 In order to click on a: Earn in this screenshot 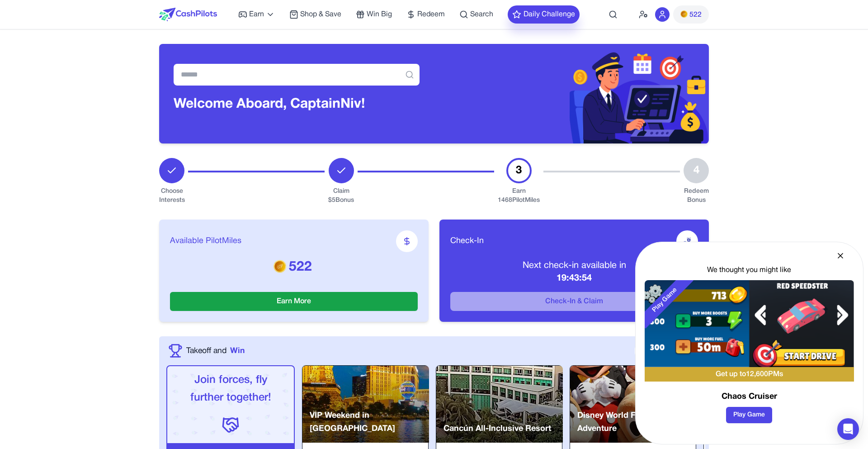, I will do `click(256, 15)`.